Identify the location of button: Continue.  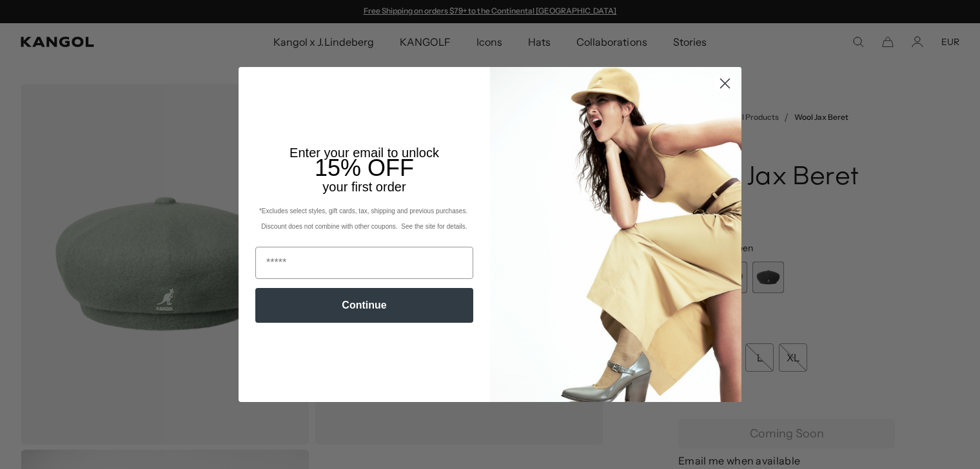
(364, 305).